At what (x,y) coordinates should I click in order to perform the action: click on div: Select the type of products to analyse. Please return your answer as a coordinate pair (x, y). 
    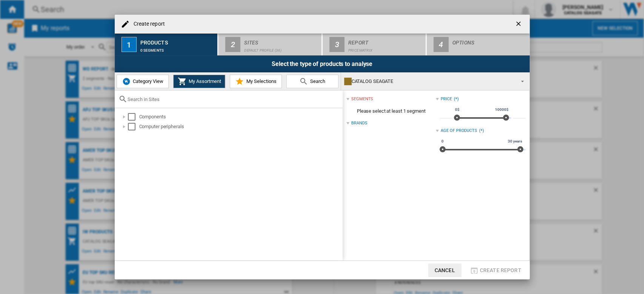
    Looking at the image, I should click on (322, 64).